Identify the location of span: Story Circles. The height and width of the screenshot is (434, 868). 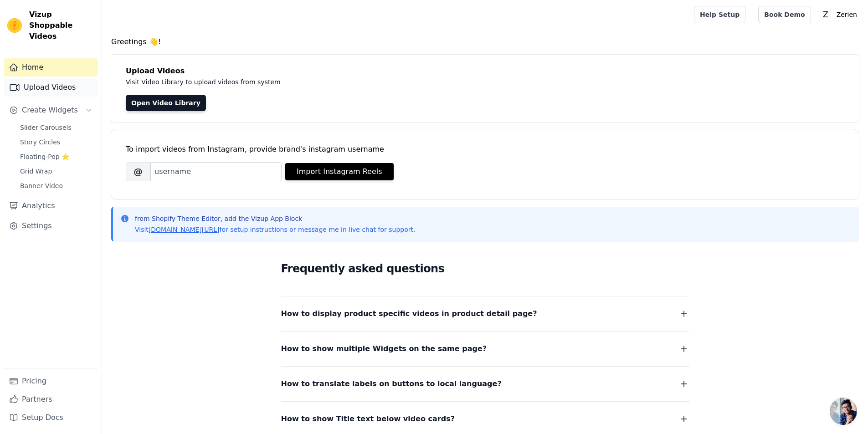
(40, 142).